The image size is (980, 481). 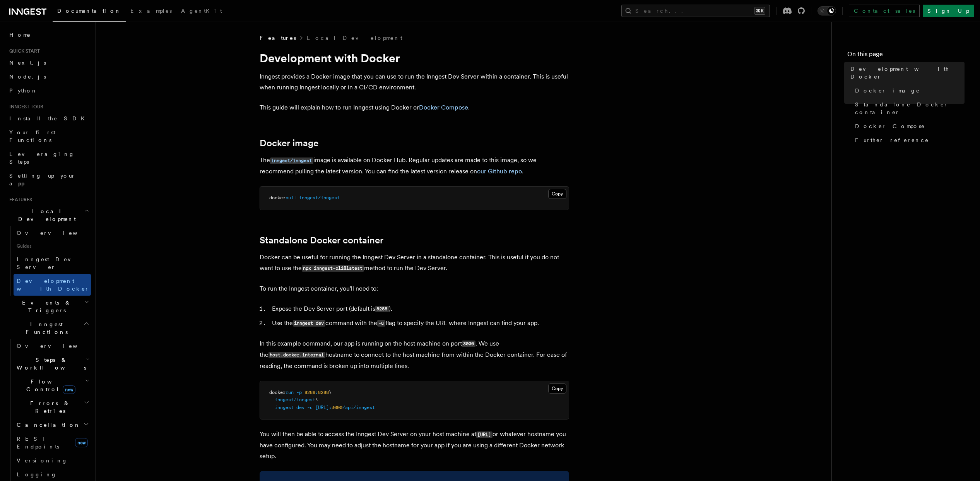 I want to click on span: Guides, so click(x=52, y=246).